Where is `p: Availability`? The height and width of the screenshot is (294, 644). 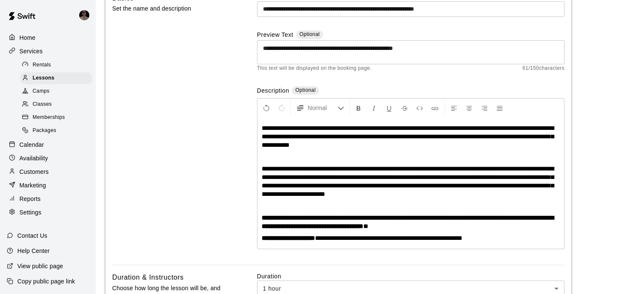
p: Availability is located at coordinates (34, 158).